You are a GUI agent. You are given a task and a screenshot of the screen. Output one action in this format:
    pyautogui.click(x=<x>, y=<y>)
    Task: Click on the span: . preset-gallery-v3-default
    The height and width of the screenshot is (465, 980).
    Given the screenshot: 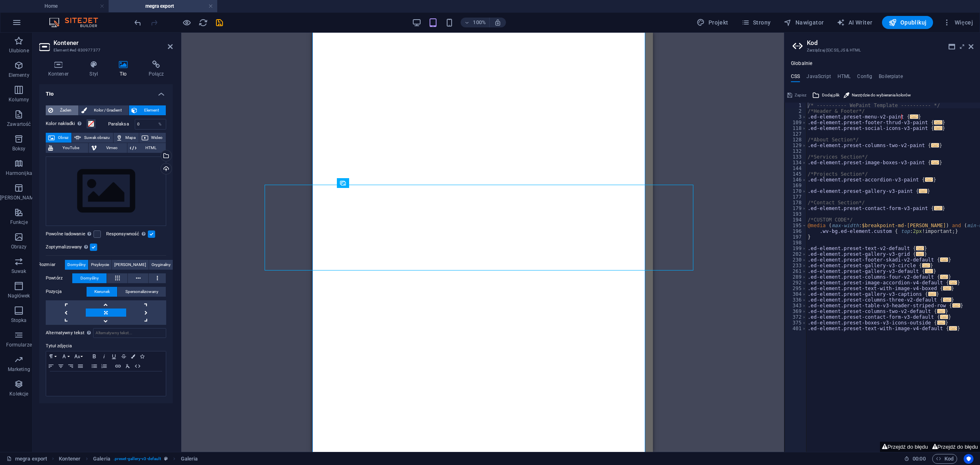 What is the action you would take?
    pyautogui.click(x=137, y=459)
    